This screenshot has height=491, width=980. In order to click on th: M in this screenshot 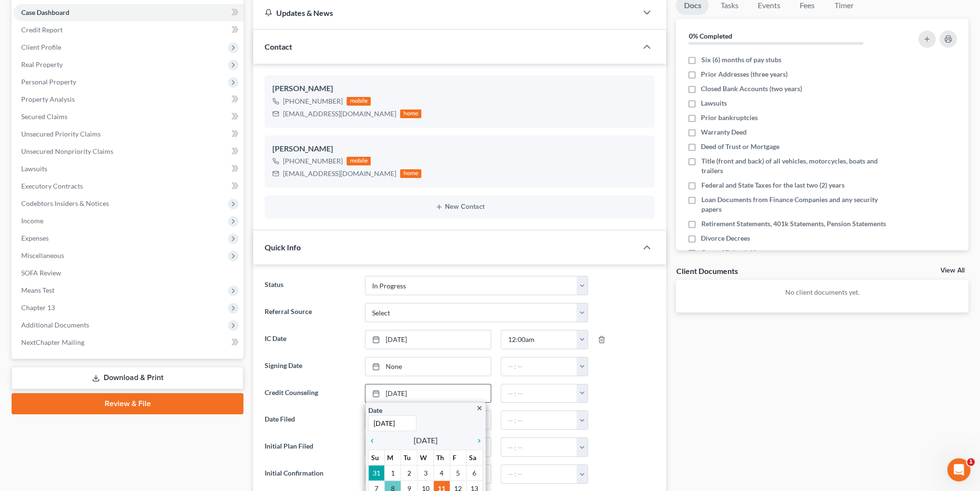, I will do `click(393, 458)`.